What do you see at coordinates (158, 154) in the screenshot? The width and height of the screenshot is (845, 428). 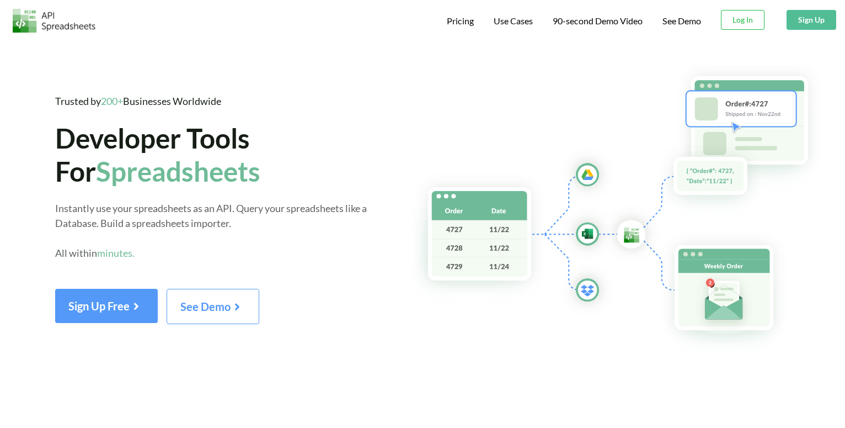 I see `span: Developer Tools For` at bounding box center [158, 154].